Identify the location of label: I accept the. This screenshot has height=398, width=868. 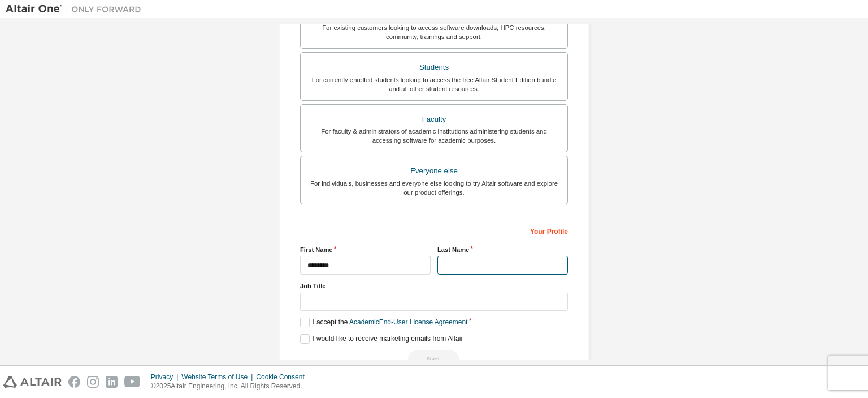
(384, 322).